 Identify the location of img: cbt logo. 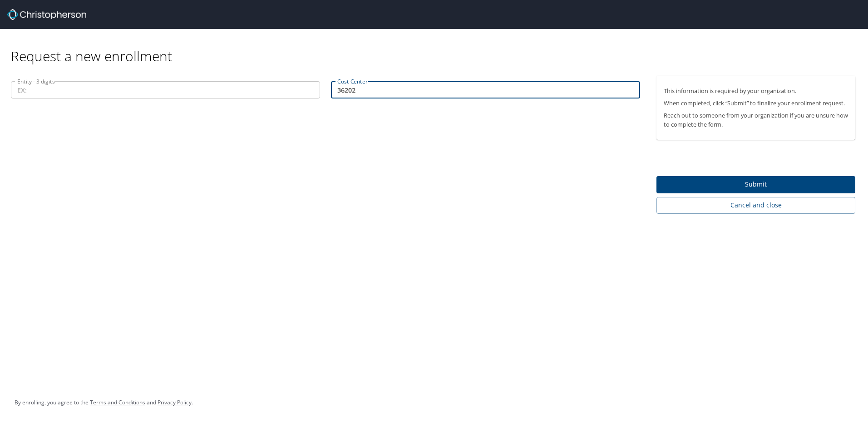
(47, 15).